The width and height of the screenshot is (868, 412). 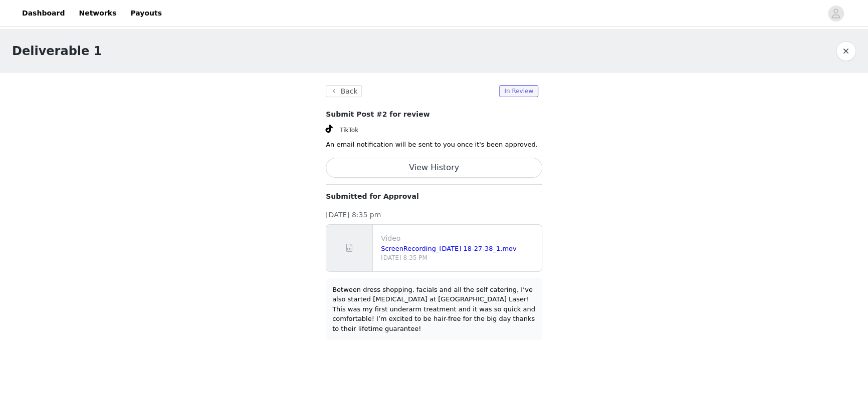 I want to click on a: Networks, so click(x=97, y=13).